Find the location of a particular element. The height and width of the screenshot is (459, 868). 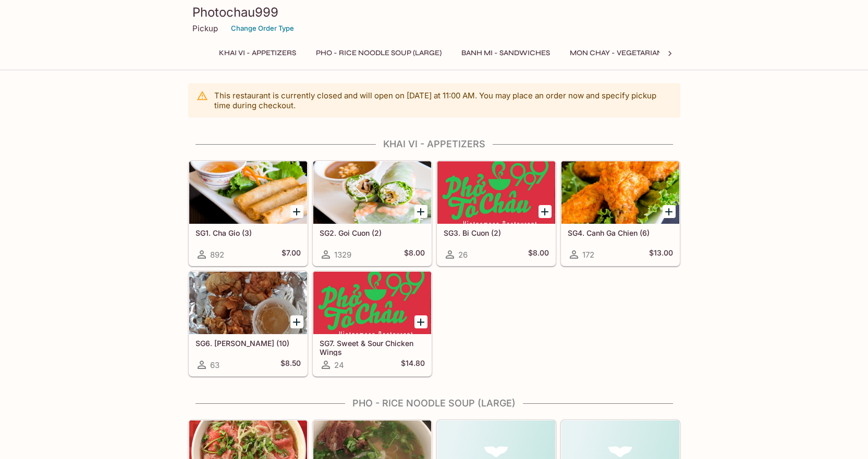

h5: SG3. Bi Cuon (2) is located at coordinates (496, 232).